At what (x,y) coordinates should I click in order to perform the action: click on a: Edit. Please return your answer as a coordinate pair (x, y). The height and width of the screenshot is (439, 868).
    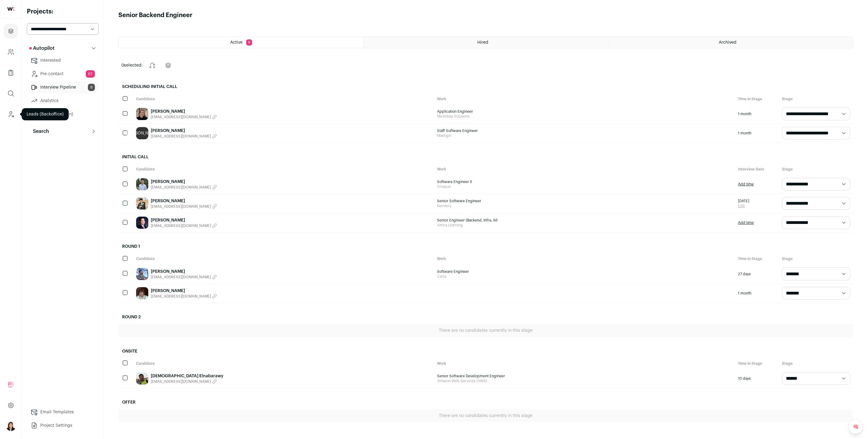
    Looking at the image, I should click on (743, 206).